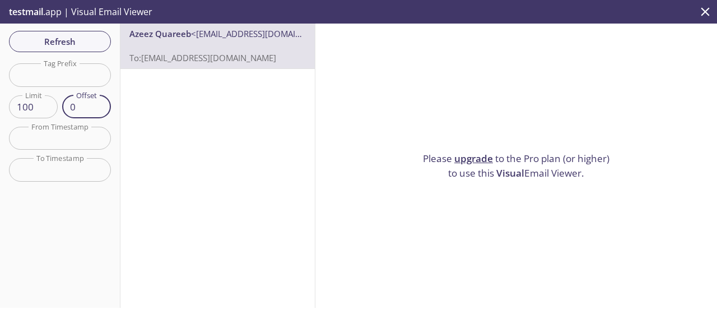 The image size is (717, 309). Describe the element at coordinates (26, 12) in the screenshot. I see `span: testmail` at that location.